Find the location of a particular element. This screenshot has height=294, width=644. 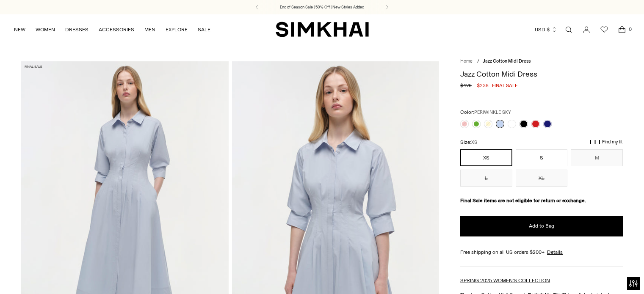

a: ACCESSORIES is located at coordinates (117, 30).